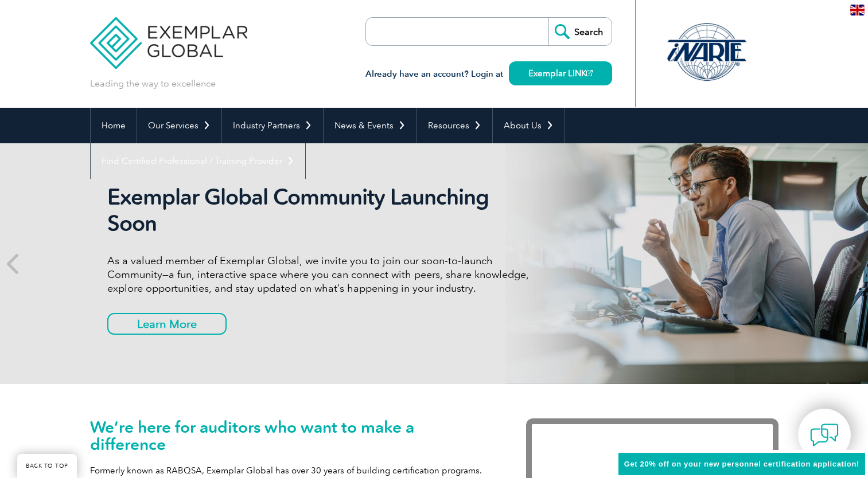 The image size is (868, 478). I want to click on a: Industry Partners, so click(272, 126).